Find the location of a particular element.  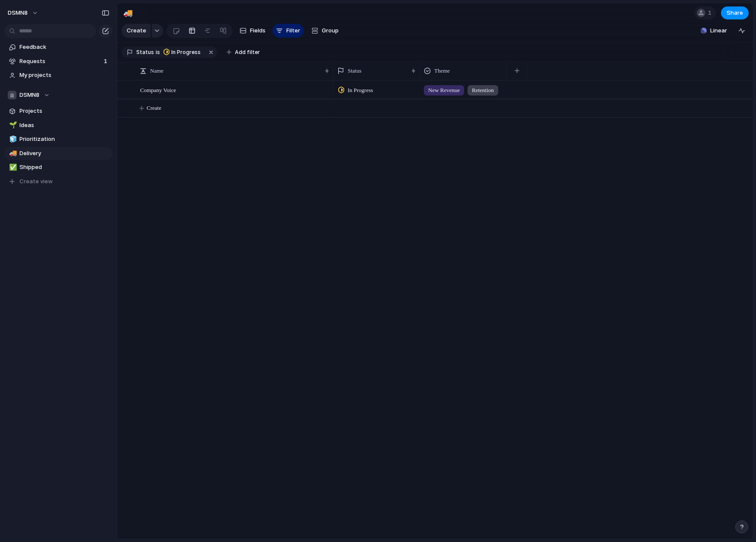

button: Filter is located at coordinates (288, 31).